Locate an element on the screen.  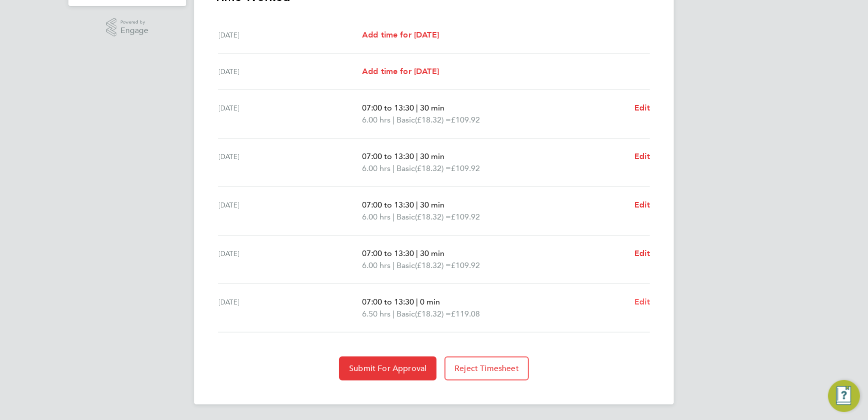
span: 6.50 hrs is located at coordinates (376, 313).